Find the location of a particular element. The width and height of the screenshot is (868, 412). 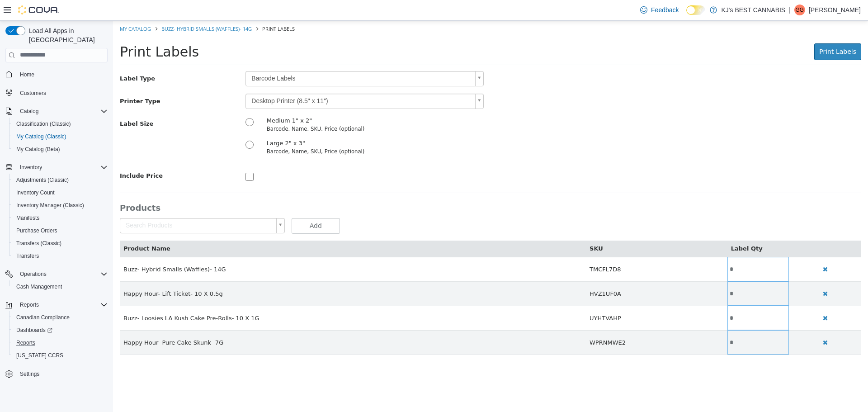

div: Gurvinder Gurvinder is located at coordinates (800, 10).